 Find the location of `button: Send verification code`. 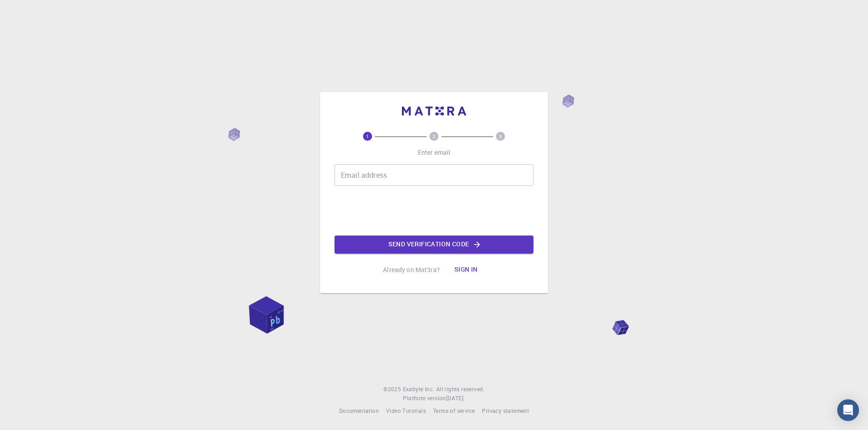

button: Send verification code is located at coordinates (434, 245).